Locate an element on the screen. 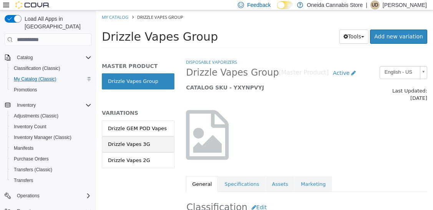  button: Manifests is located at coordinates (51, 148).